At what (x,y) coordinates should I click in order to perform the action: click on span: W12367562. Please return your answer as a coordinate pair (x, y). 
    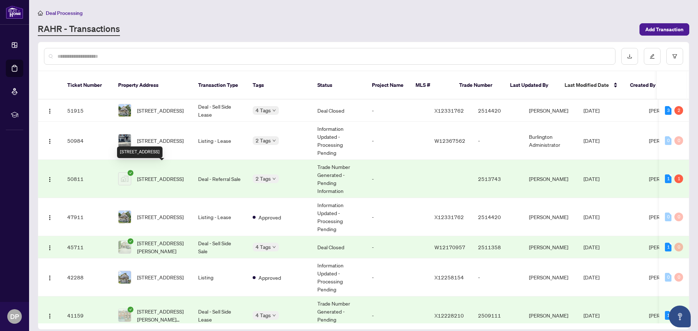
    Looking at the image, I should click on (450, 141).